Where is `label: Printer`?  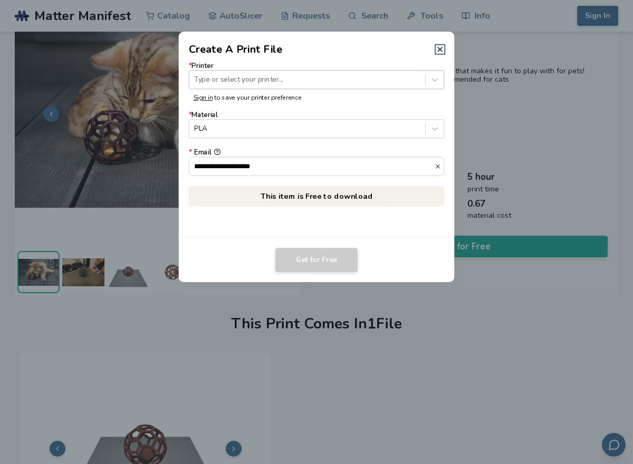 label: Printer is located at coordinates (316, 75).